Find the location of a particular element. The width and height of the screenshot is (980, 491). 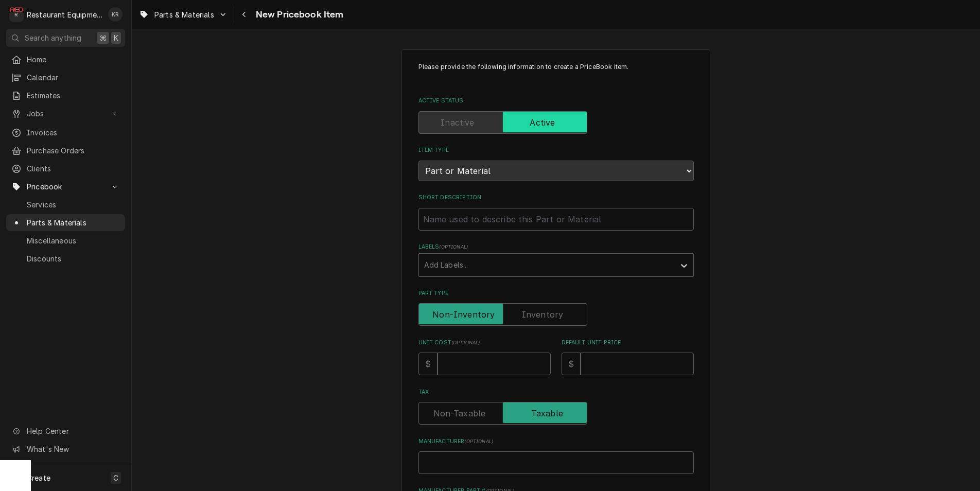

a: Miscellaneous is located at coordinates (66, 240).